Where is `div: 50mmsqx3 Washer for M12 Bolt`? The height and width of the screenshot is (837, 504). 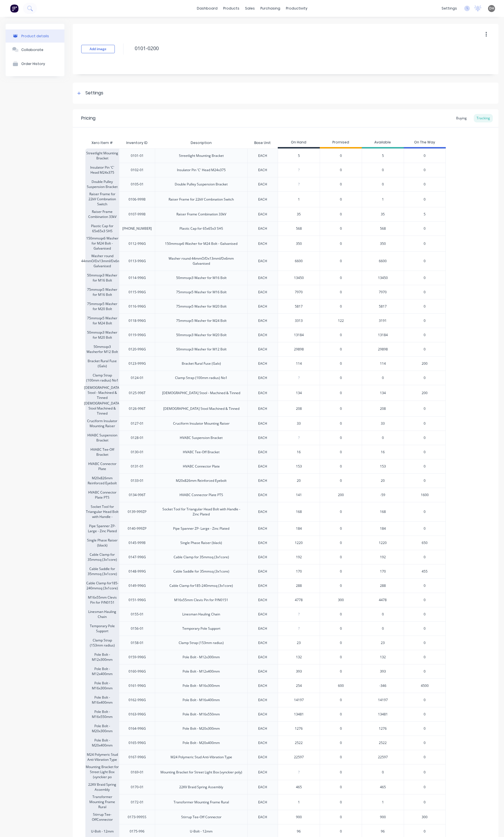
div: 50mmsqx3 Washer for M12 Bolt is located at coordinates (201, 349).